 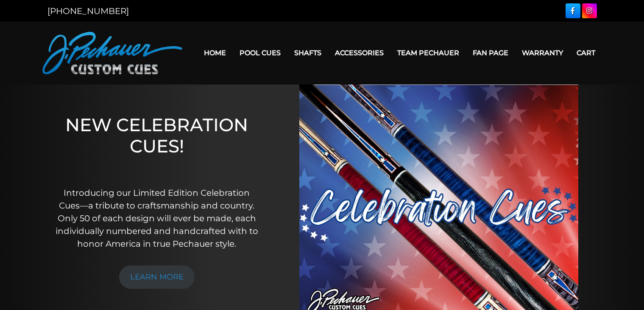 What do you see at coordinates (112, 53) in the screenshot?
I see `img: Pechauer Custom Cues` at bounding box center [112, 53].